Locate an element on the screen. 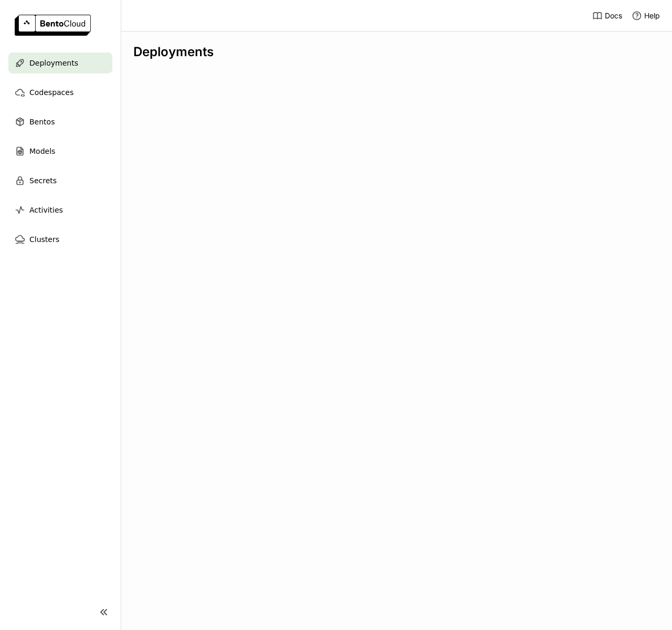  a: Activities is located at coordinates (60, 210).